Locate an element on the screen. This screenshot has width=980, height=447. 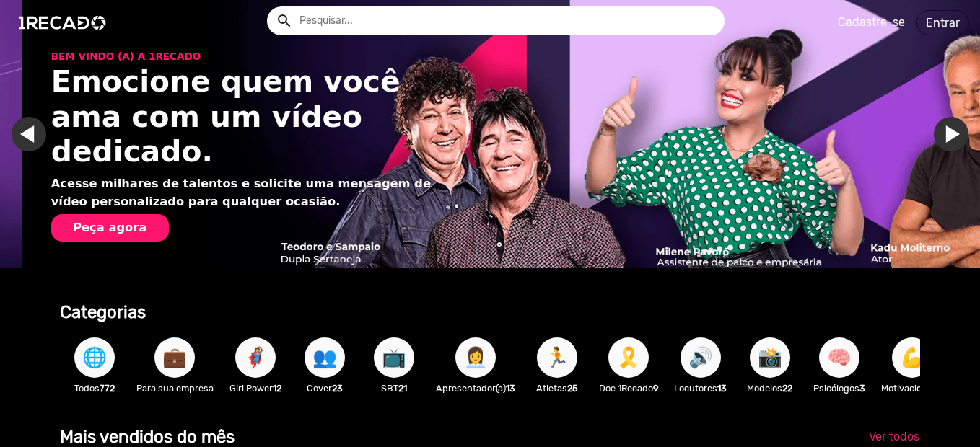
b: 25 is located at coordinates (572, 388).